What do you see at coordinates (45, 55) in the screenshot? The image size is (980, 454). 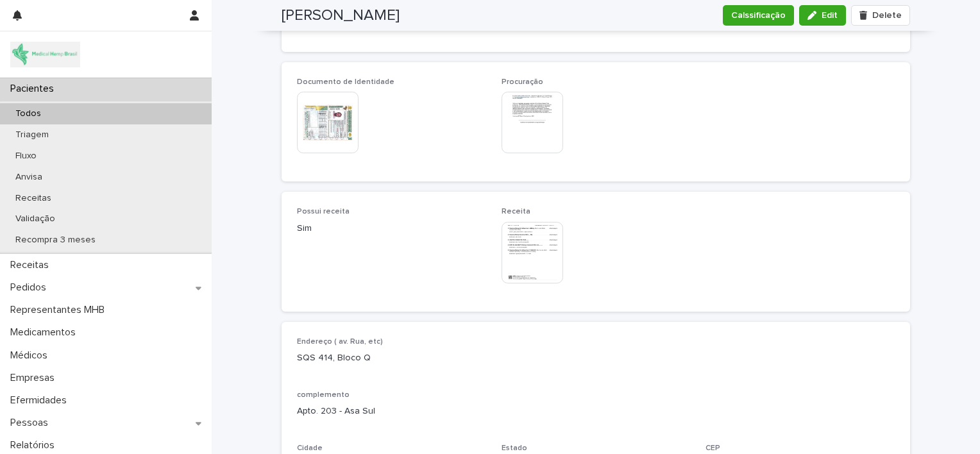 I see `img: 4SJayOo8RSQX0lnsmxob` at bounding box center [45, 55].